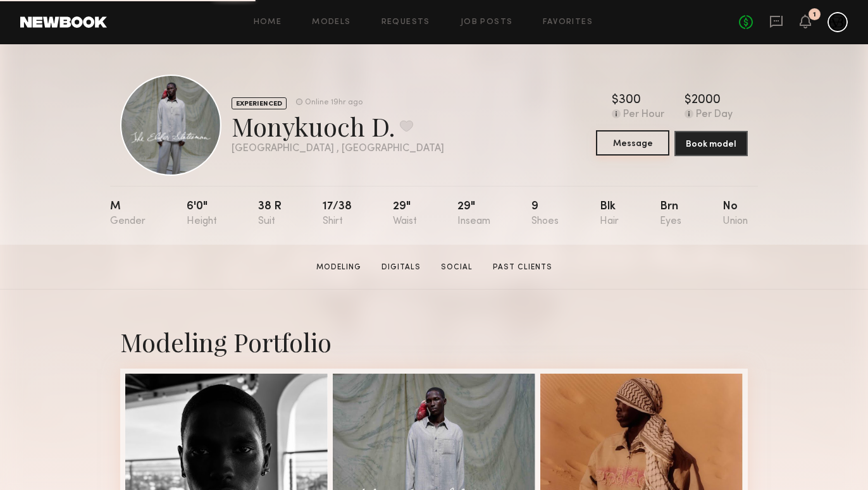 The image size is (868, 490). I want to click on div: M, so click(128, 214).